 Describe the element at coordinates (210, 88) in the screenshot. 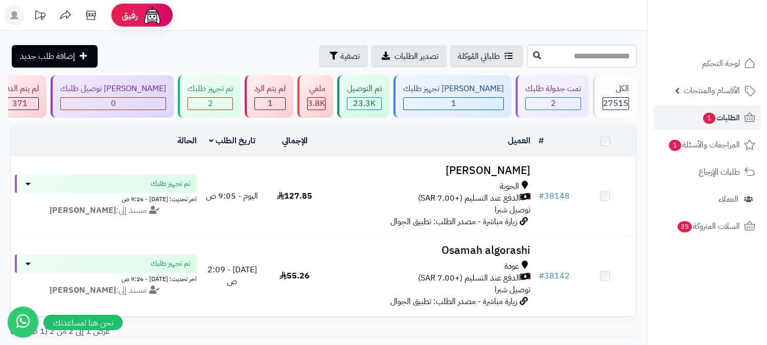

I see `div: تم تجهيز طلبك` at that location.